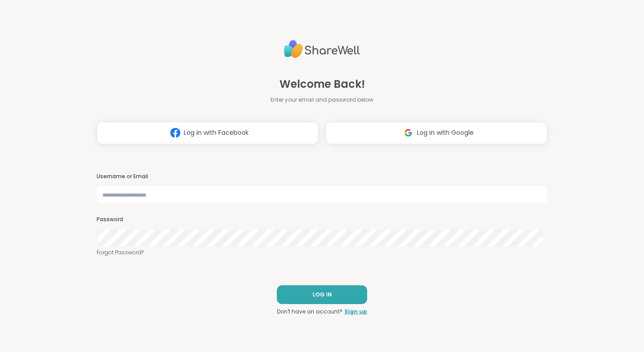  What do you see at coordinates (309, 312) in the screenshot?
I see `span: Don't have an account?` at bounding box center [309, 312].